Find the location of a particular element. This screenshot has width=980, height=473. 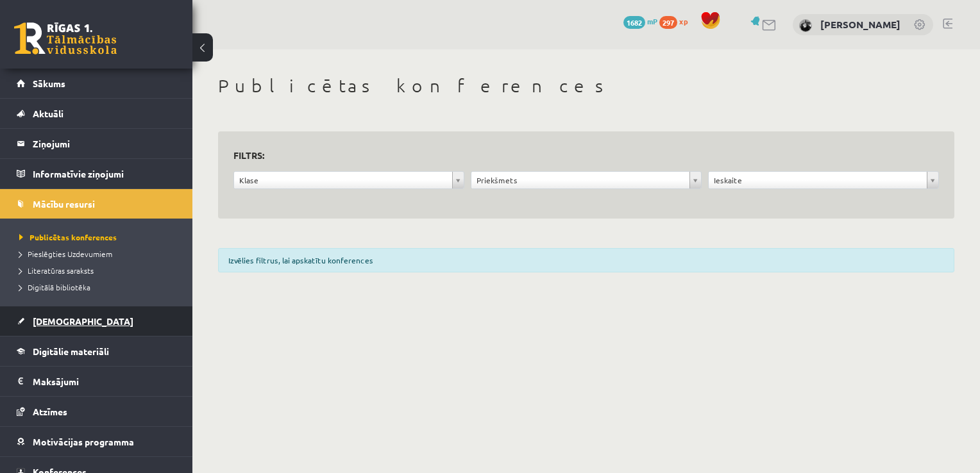

a: Rīgas 1. Tālmācības vidusskola is located at coordinates (65, 39).